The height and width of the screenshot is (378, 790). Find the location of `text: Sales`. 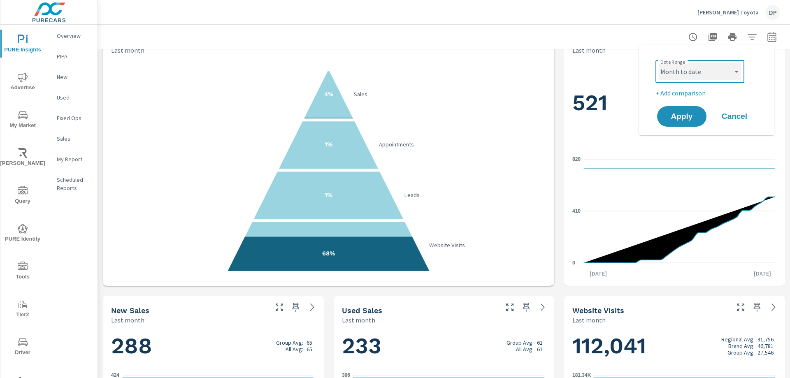

text: Sales is located at coordinates (360, 94).